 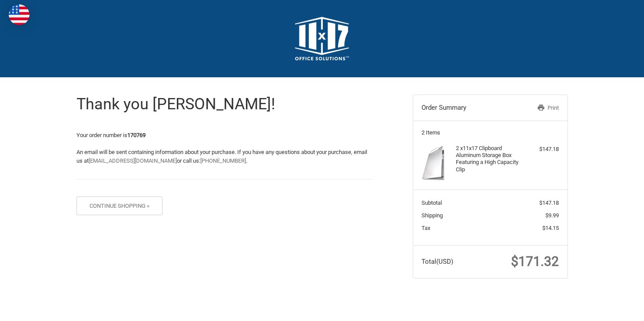 I want to click on span: Shipping, so click(x=432, y=215).